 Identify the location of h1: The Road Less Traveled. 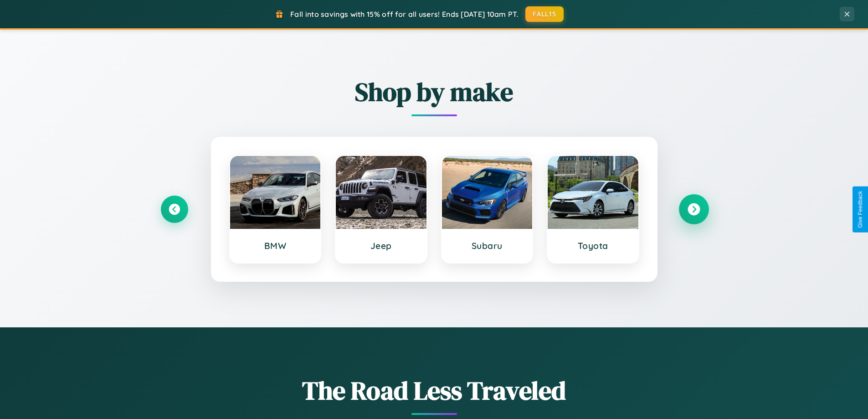
(434, 390).